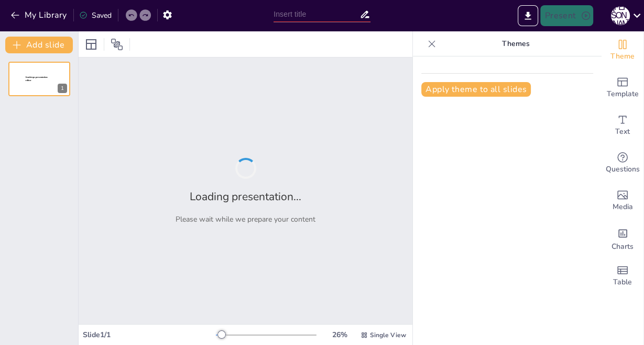 The width and height of the screenshot is (644, 345). I want to click on span: Questions, so click(622, 169).